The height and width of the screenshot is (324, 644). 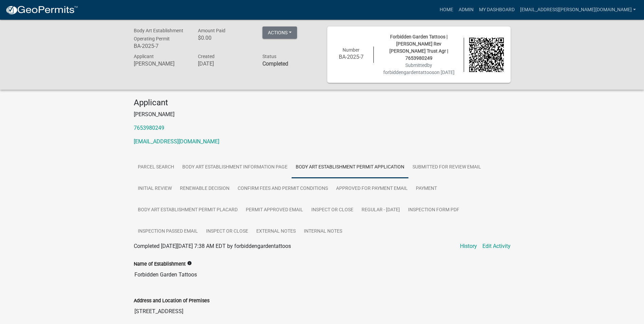 I want to click on a: Initial Review, so click(x=155, y=189).